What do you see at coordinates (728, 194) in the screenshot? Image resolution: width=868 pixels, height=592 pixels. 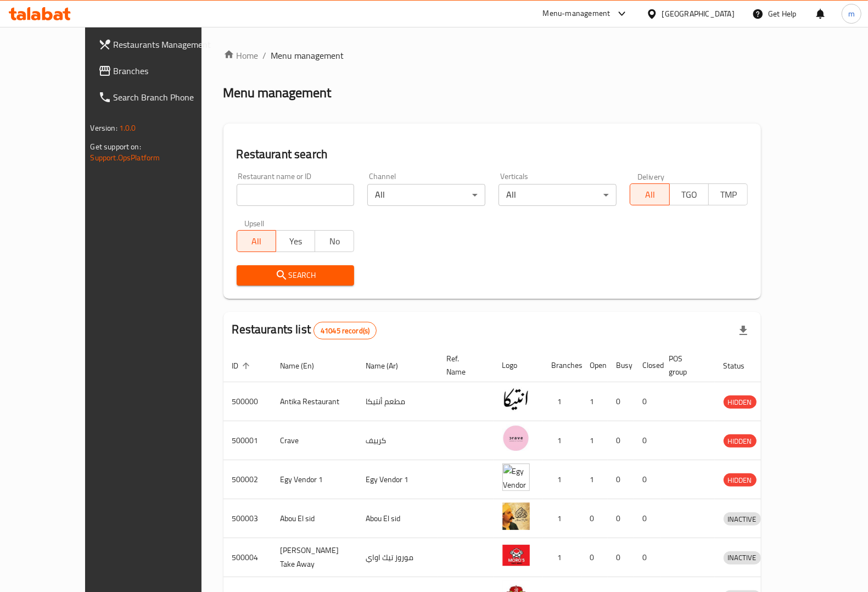 I see `span: TMP` at bounding box center [728, 194].